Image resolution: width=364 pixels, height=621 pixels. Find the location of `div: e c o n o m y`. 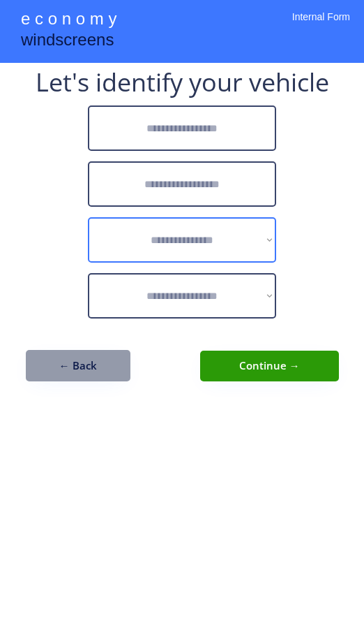

div: e c o n o m y is located at coordinates (68, 20).